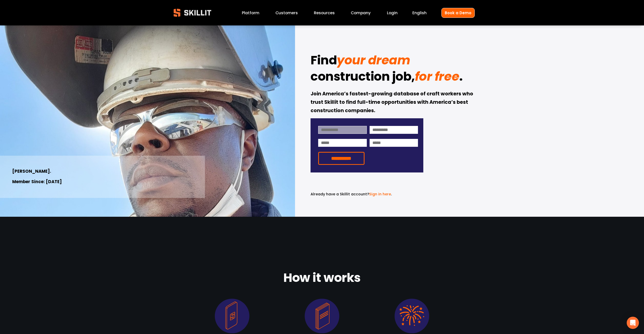  What do you see at coordinates (287, 13) in the screenshot?
I see `a: Customers` at bounding box center [287, 13].